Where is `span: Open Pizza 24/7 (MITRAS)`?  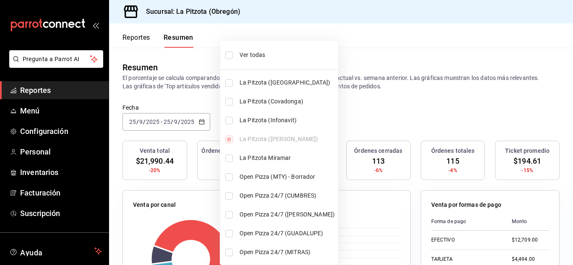
span: Open Pizza 24/7 (MITRAS) is located at coordinates (287, 252).